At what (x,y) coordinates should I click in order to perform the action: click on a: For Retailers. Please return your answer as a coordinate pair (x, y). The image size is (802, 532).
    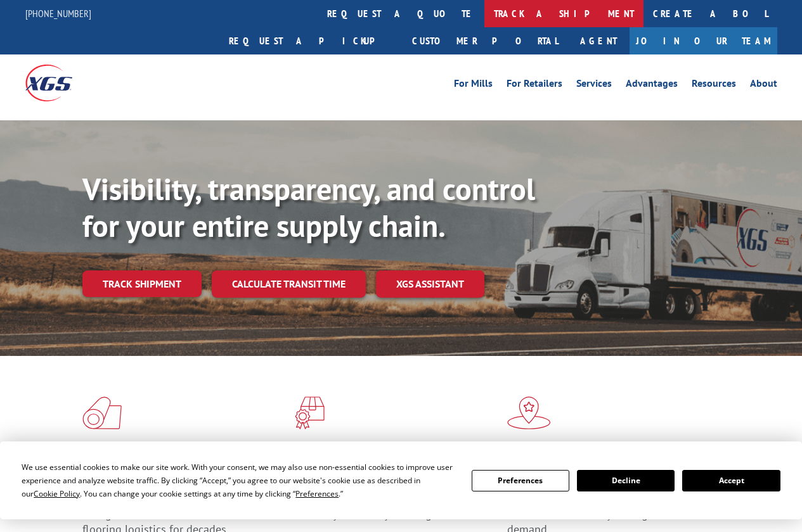
    Looking at the image, I should click on (534, 85).